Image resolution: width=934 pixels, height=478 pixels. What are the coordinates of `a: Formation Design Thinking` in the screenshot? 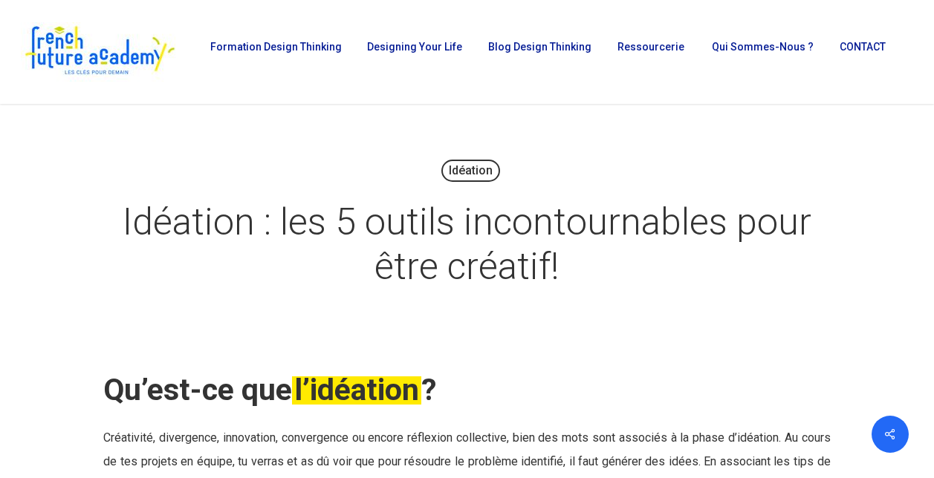 It's located at (273, 52).